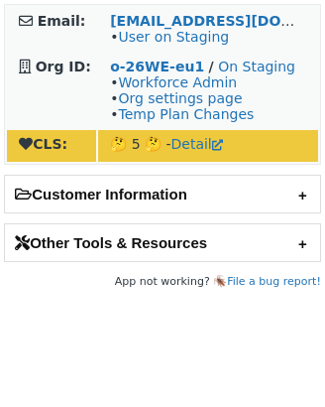 The width and height of the screenshot is (325, 407). What do you see at coordinates (197, 144) in the screenshot?
I see `a: Detail` at bounding box center [197, 144].